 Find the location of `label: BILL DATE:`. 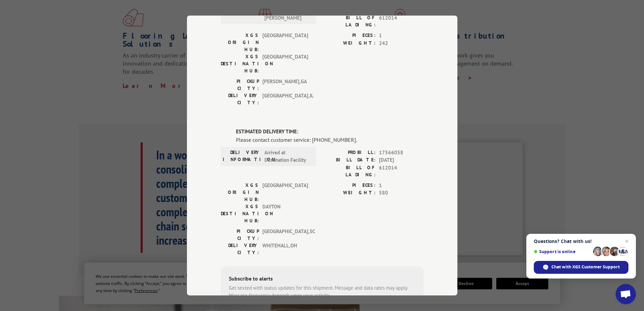

label: BILL DATE: is located at coordinates (348, 160).